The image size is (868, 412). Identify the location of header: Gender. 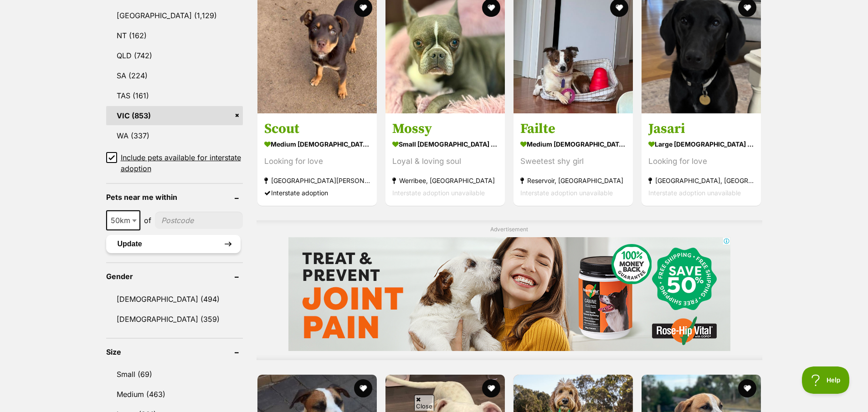
(175, 276).